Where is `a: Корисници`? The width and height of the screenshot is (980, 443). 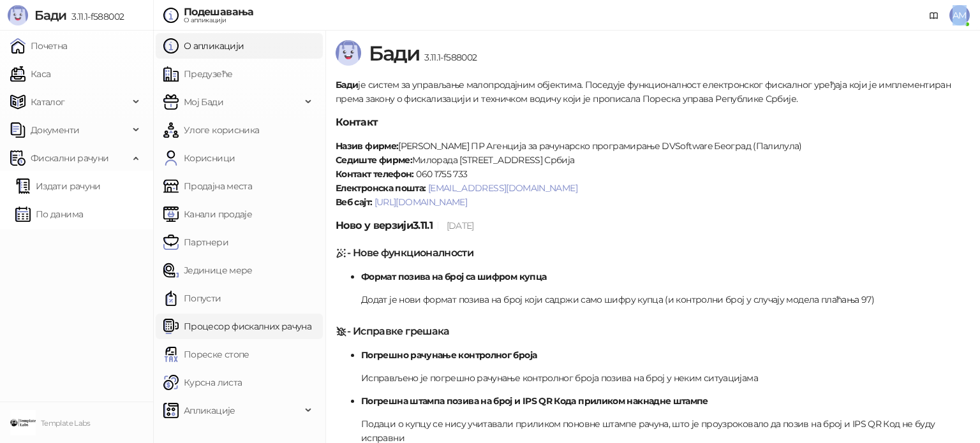 a: Корисници is located at coordinates (199, 158).